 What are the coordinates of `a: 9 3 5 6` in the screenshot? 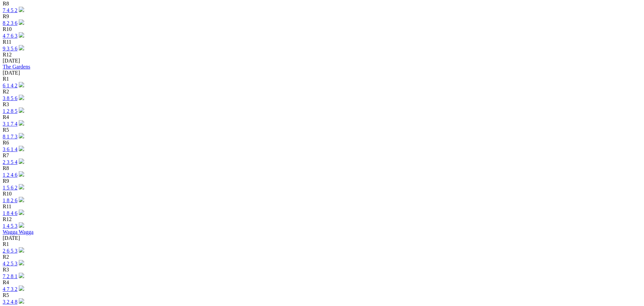 It's located at (10, 48).